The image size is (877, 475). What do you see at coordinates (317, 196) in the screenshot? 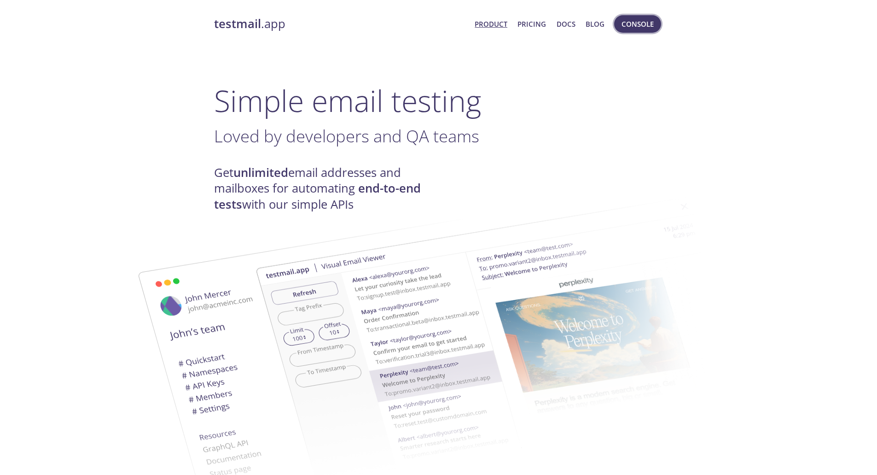
I see `strong: end-to-end tests` at bounding box center [317, 196].